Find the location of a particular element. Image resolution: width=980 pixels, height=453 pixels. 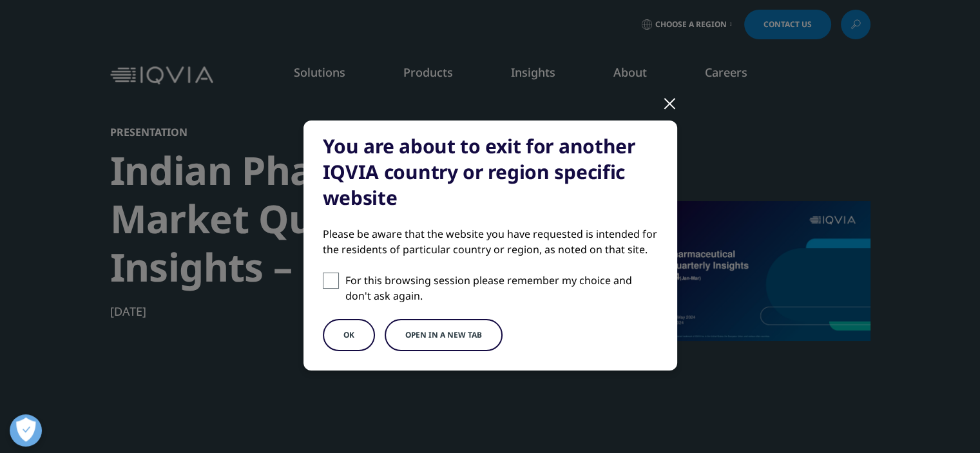

button: OK is located at coordinates (349, 335).